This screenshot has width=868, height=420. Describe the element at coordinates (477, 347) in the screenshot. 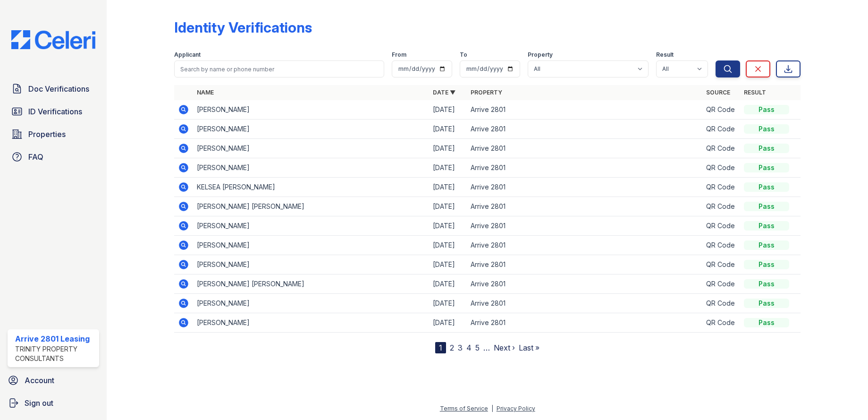

I see `a: 5` at that location.